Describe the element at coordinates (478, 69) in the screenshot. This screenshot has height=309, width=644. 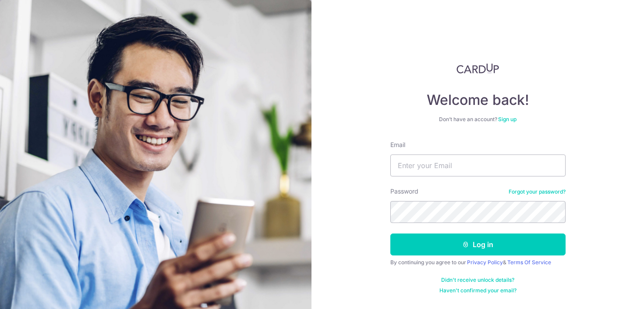
I see `img: CardUp Logo` at that location.